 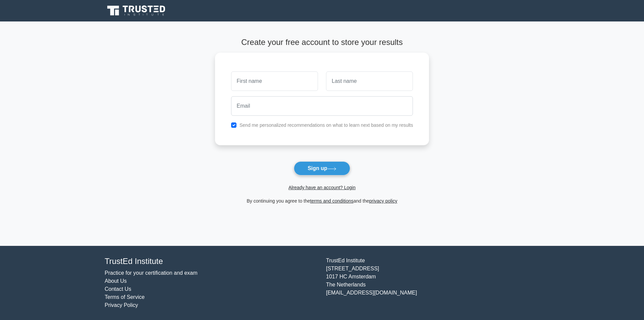 I want to click on a: Practice for your certification and exam, so click(x=151, y=273).